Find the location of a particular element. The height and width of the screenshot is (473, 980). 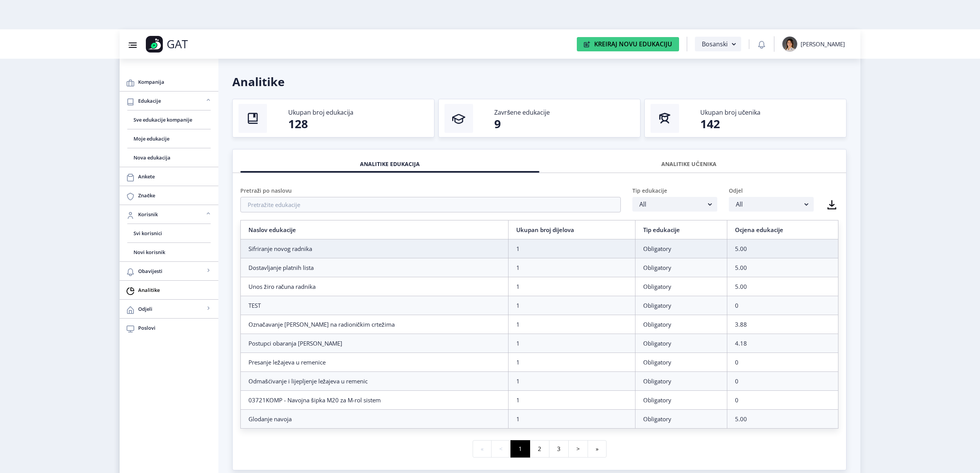

div: Odjel is located at coordinates (771, 192).